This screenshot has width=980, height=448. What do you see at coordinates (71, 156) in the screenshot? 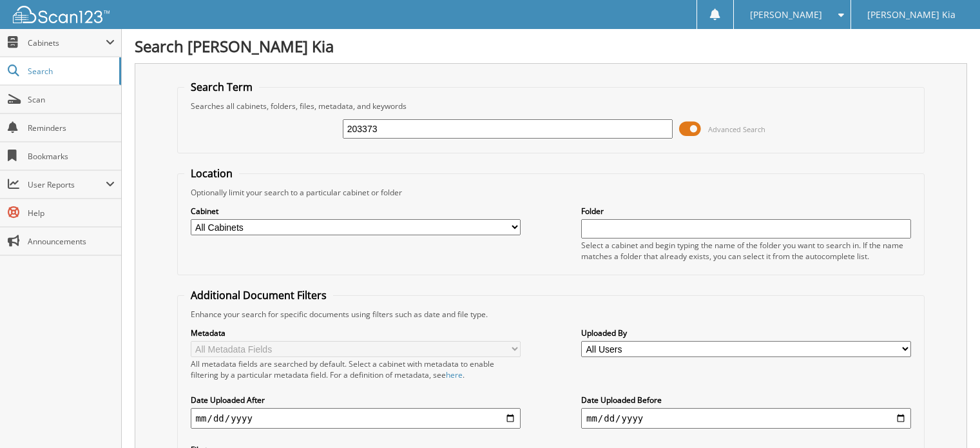
I see `span: Bookmarks` at bounding box center [71, 156].